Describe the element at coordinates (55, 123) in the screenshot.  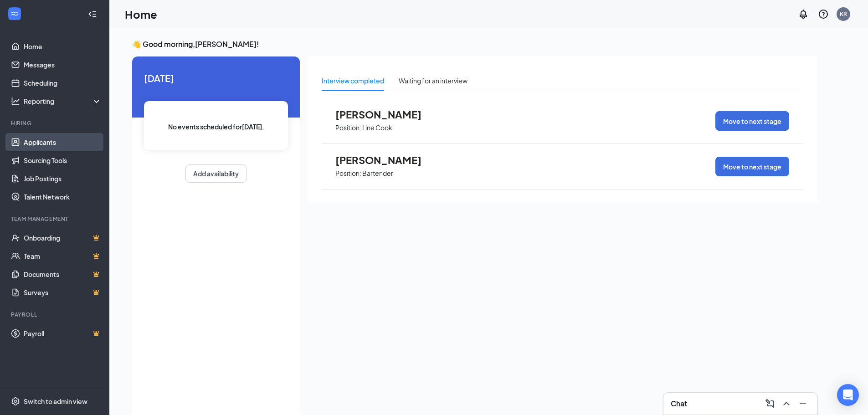
I see `div: Hiring` at that location.